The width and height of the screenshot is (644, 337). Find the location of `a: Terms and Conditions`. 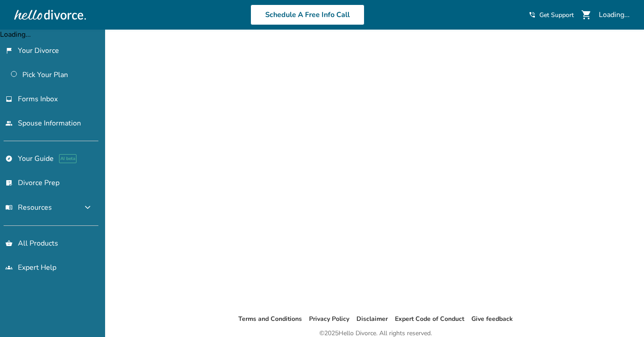

a: Terms and Conditions is located at coordinates (270, 319).